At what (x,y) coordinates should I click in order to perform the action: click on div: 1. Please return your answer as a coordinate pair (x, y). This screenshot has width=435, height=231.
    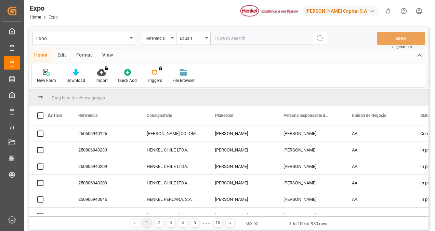
    Looking at the image, I should click on (147, 222).